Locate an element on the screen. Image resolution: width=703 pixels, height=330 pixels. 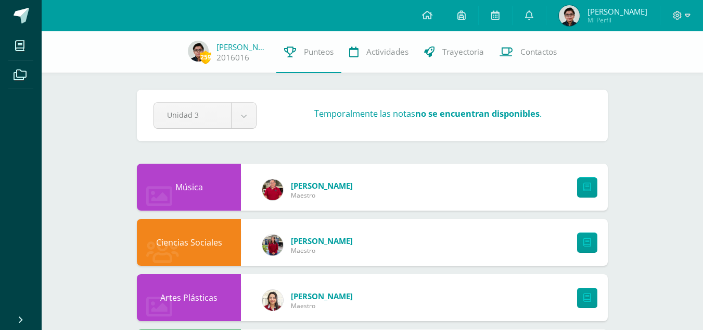
a: Contactos is located at coordinates (528, 52).